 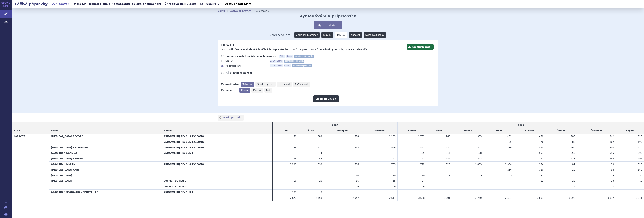 I want to click on h2: Vyhledávání v přípravcích, so click(x=328, y=16).